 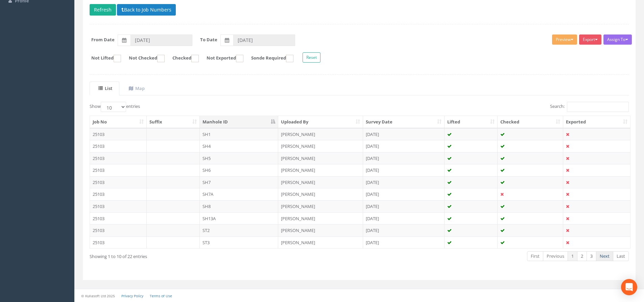 I want to click on a: Previous, so click(x=555, y=256).